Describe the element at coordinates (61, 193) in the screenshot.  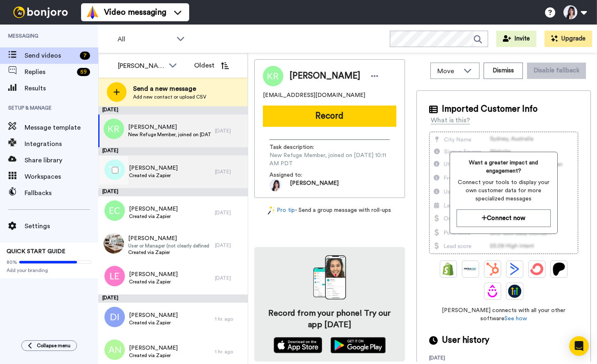
I see `span: Fallbacks` at that location.